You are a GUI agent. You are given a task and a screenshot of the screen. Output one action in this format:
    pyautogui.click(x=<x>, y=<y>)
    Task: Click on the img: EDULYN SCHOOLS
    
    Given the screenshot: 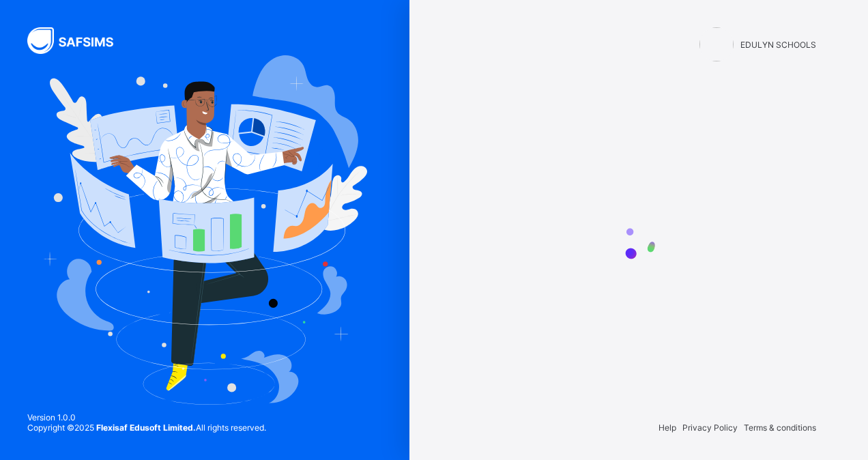 What is the action you would take?
    pyautogui.click(x=716, y=45)
    